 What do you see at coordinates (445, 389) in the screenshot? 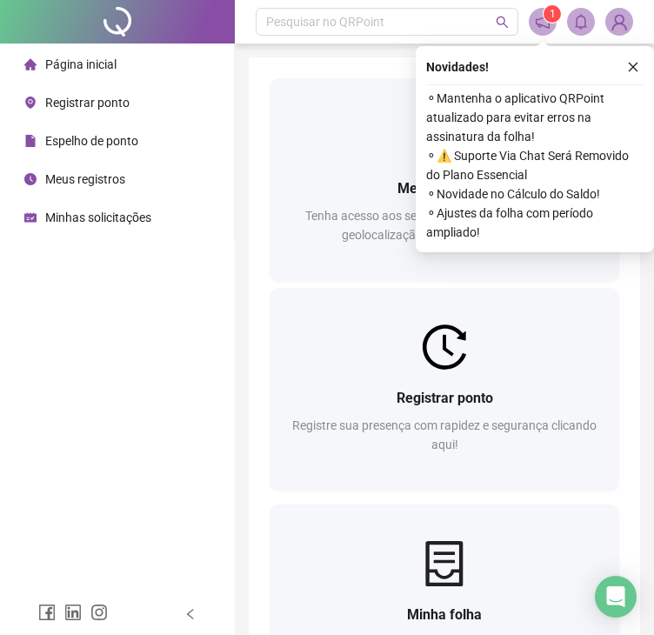
I see `a: Registrar pontoRegistre sua presença com rapidez e segurança clicando aqui!` at bounding box center [445, 389].